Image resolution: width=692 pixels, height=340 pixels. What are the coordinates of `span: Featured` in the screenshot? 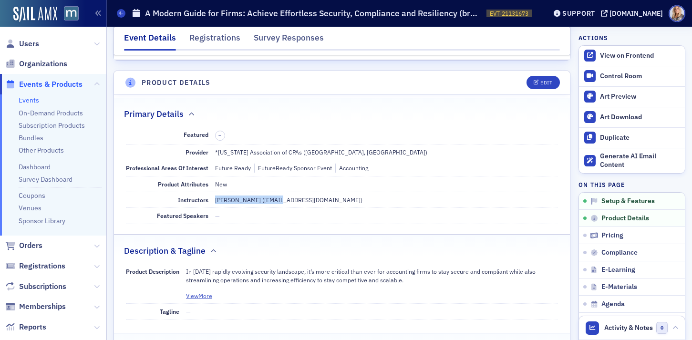 It's located at (196, 134).